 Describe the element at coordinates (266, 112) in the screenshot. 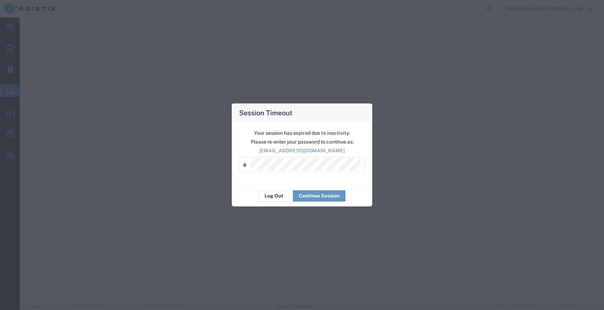

I see `h4: Session Timeout` at that location.